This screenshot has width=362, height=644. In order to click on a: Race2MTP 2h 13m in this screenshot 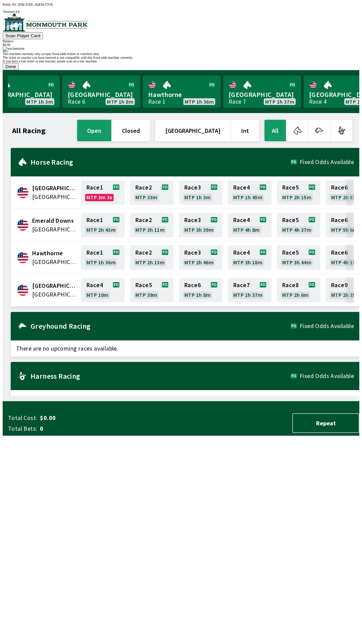, I will do `click(152, 258)`.